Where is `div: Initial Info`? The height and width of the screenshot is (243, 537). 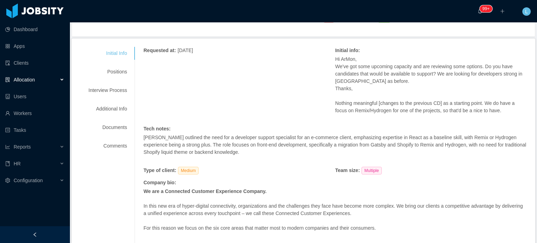 div: Initial Info is located at coordinates (108, 53).